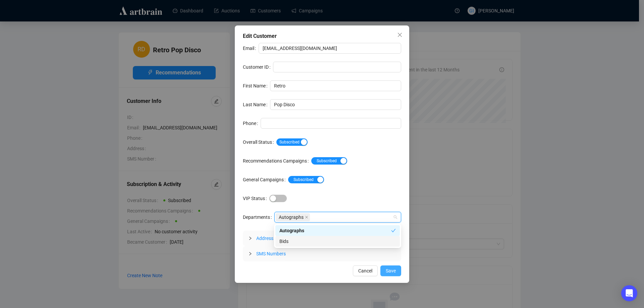  What do you see at coordinates (306, 179) in the screenshot?
I see `button: General Campaigns` at bounding box center [306, 179].